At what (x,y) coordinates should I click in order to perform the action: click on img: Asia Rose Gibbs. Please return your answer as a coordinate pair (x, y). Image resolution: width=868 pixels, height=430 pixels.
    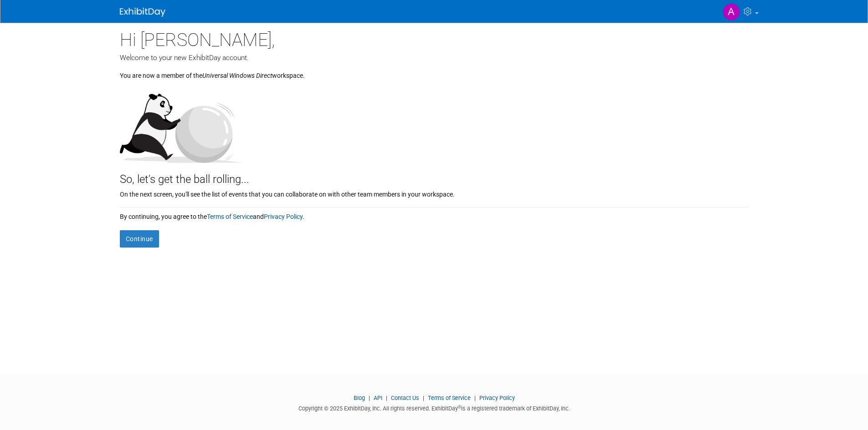
    Looking at the image, I should click on (731, 12).